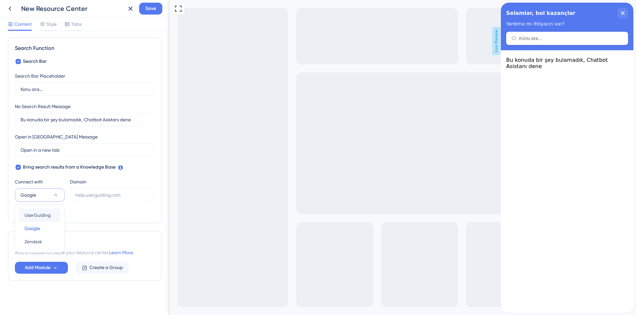 The height and width of the screenshot is (315, 636). Describe the element at coordinates (51, 24) in the screenshot. I see `span: Style` at that location.